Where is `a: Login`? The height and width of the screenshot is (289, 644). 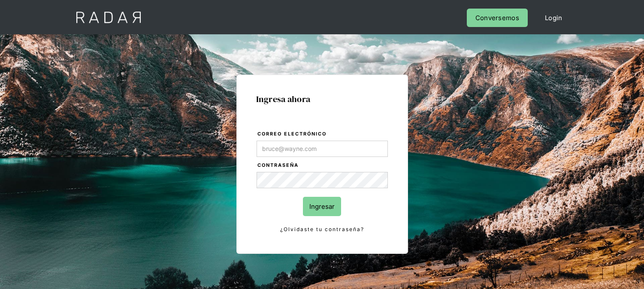
a: Login is located at coordinates (553, 18).